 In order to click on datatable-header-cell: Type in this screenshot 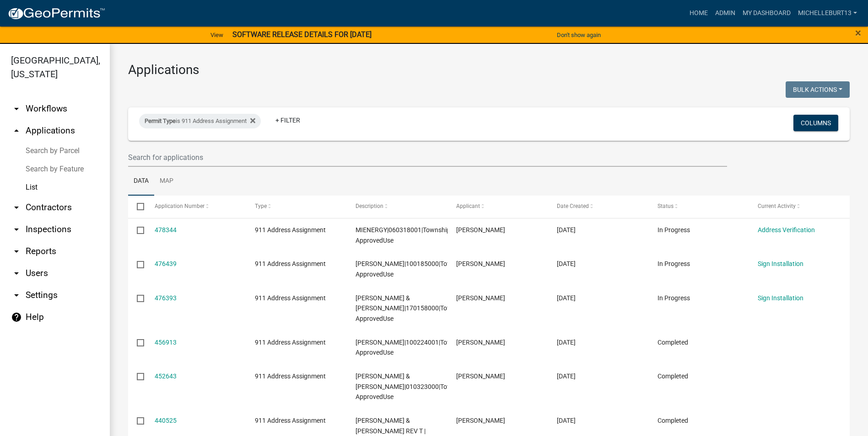, I will do `click(296, 206)`.